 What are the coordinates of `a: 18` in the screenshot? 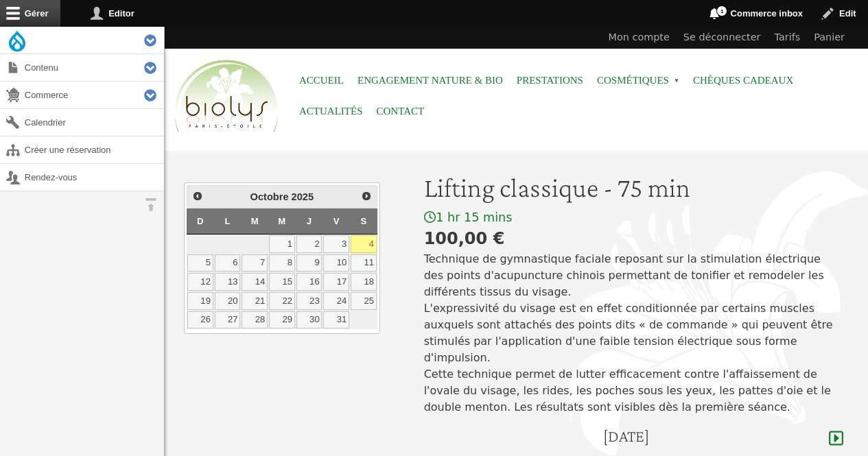 It's located at (364, 282).